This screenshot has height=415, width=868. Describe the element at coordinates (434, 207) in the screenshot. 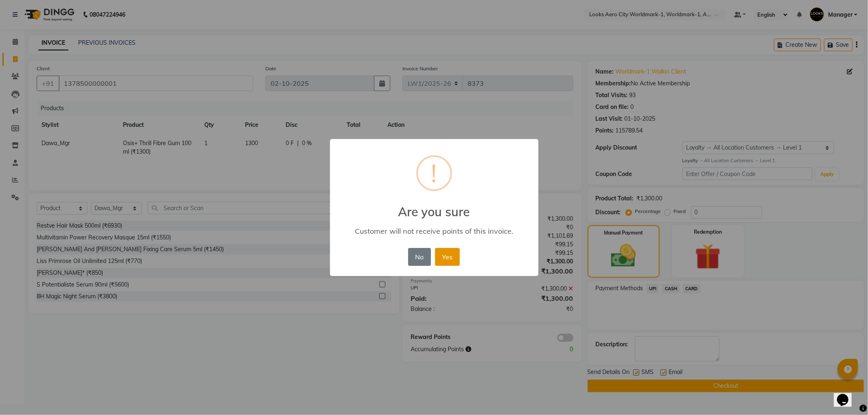

I see `h2: Are you sure` at that location.